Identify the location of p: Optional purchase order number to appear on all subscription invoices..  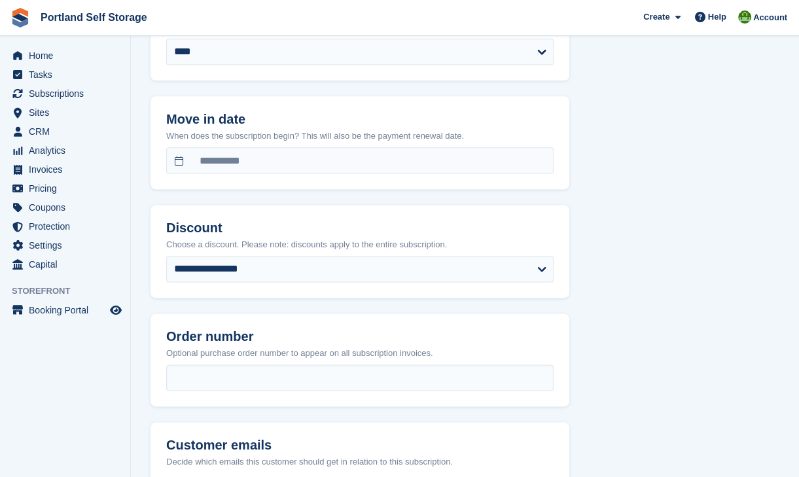
(360, 353).